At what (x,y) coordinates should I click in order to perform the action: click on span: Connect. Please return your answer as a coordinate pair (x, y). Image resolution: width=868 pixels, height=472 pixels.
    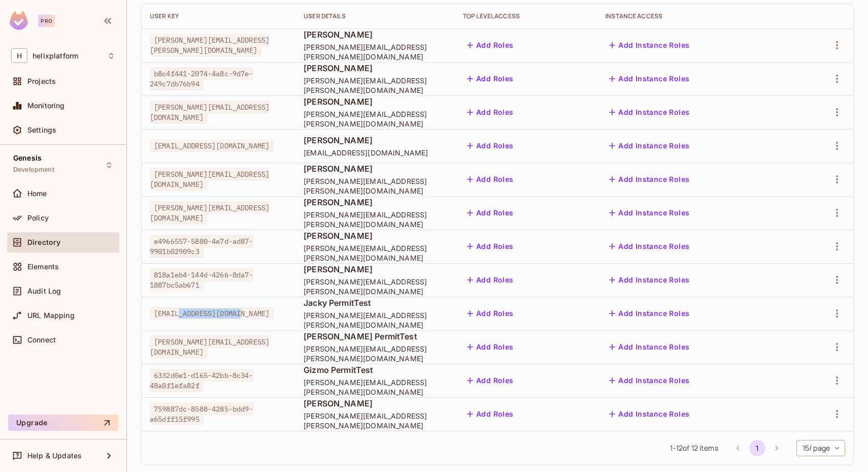
    Looking at the image, I should click on (42, 340).